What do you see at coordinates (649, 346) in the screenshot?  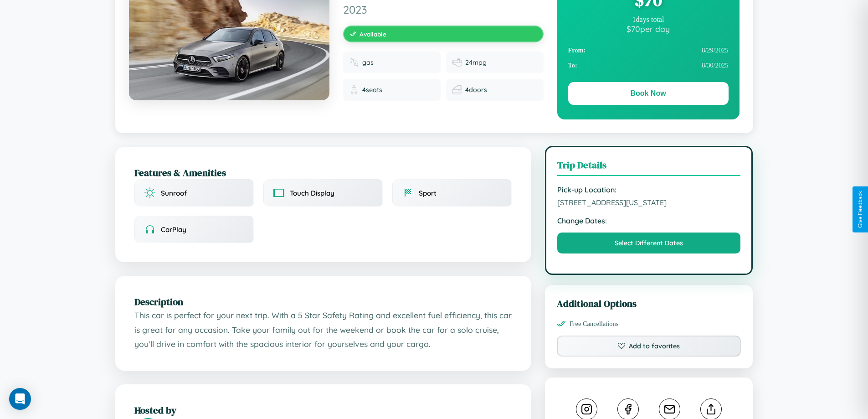 I see `button: Add to favorites` at bounding box center [649, 346].